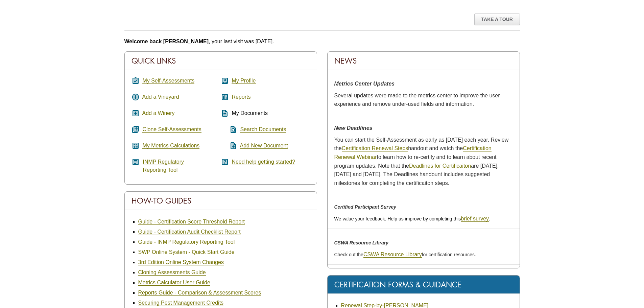 This screenshot has width=644, height=308. Describe the element at coordinates (241, 97) in the screenshot. I see `a: Reports` at that location.